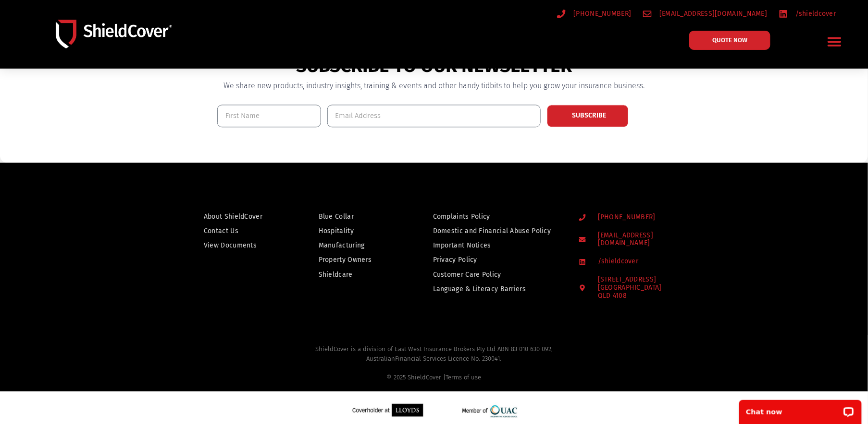  Describe the element at coordinates (462, 245) in the screenshot. I see `span: Important Notices` at that location.